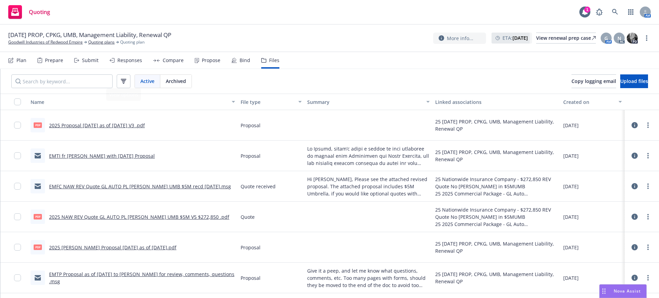 Image resolution: width=659 pixels, height=298 pixels. Describe the element at coordinates (496, 102) in the screenshot. I see `div: Linked associations` at that location.